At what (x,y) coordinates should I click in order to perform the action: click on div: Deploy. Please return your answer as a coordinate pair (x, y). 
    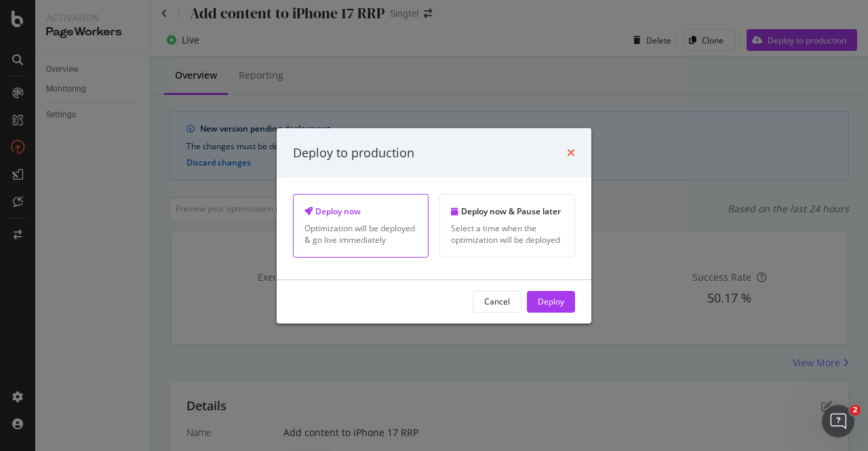
    Looking at the image, I should click on (551, 301).